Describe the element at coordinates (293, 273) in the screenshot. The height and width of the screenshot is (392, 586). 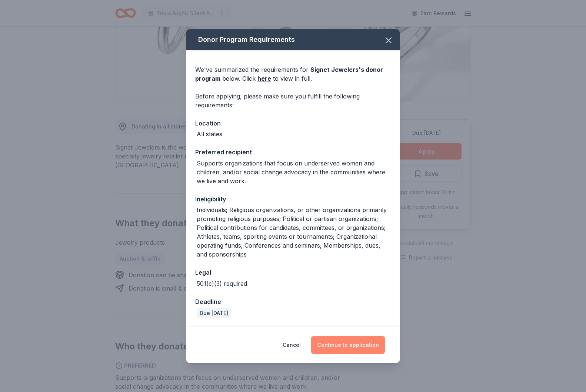
I see `div: Legal` at that location.